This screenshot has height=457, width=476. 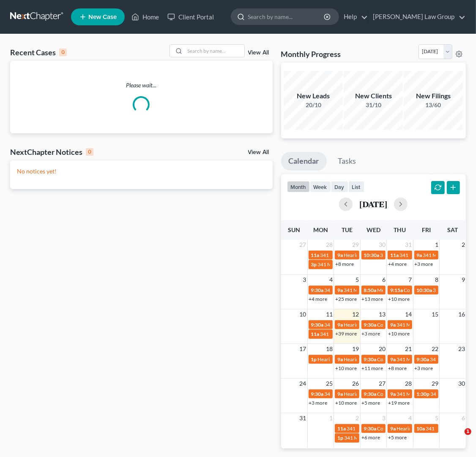 What do you see at coordinates (314, 359) in the screenshot?
I see `span: 1p` at bounding box center [314, 359].